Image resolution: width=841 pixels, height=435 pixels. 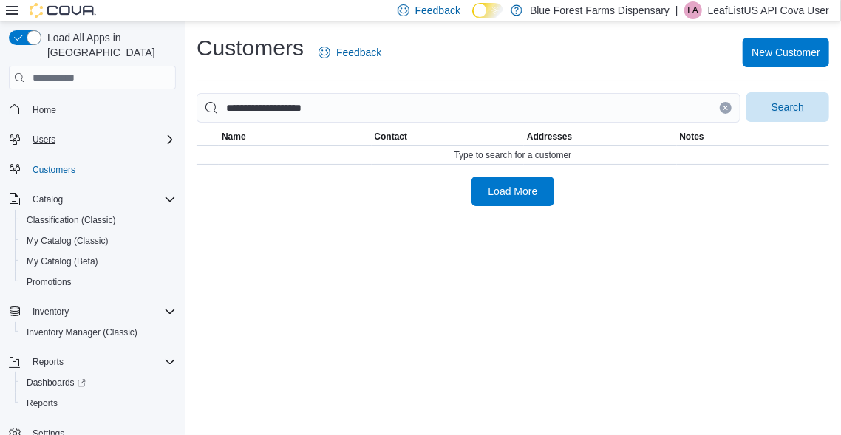 What do you see at coordinates (513, 191) in the screenshot?
I see `span: Load More` at bounding box center [513, 191].